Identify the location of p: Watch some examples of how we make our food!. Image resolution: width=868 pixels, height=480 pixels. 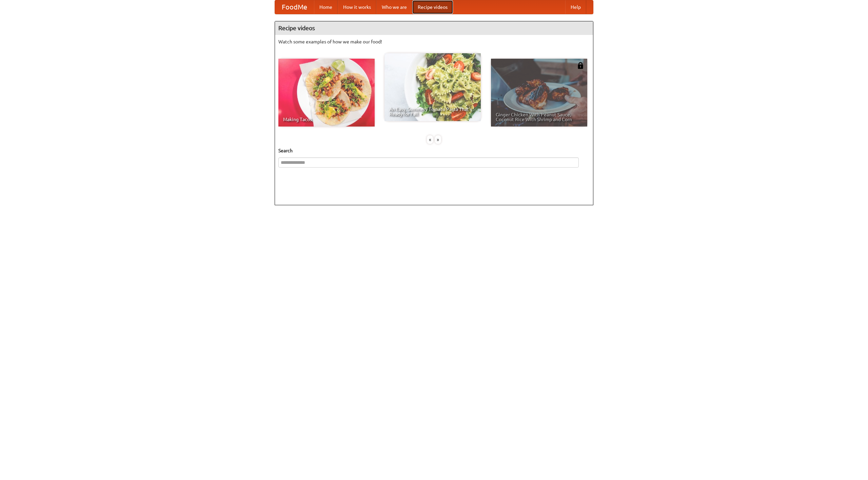
(434, 42).